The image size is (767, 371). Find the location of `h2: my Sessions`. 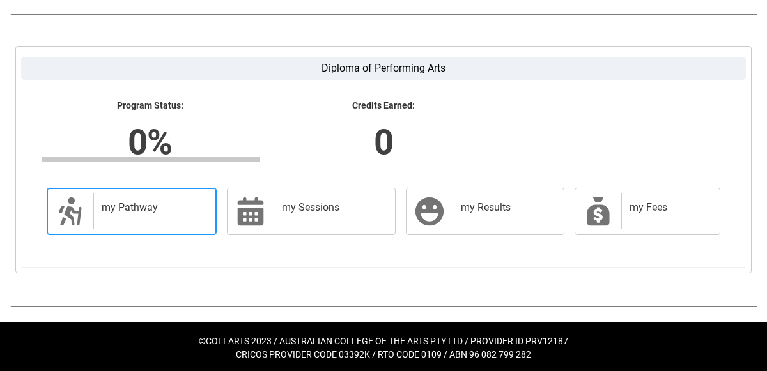

h2: my Sessions is located at coordinates (332, 208).